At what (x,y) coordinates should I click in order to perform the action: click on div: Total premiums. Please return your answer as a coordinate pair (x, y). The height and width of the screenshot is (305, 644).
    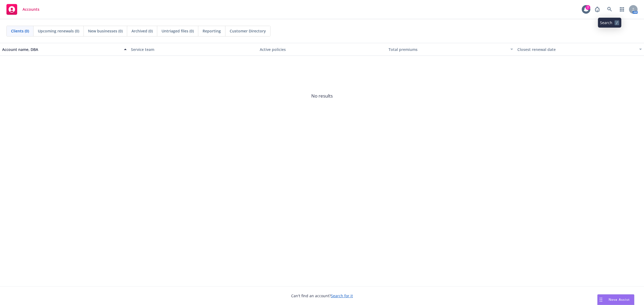
    Looking at the image, I should click on (448, 49).